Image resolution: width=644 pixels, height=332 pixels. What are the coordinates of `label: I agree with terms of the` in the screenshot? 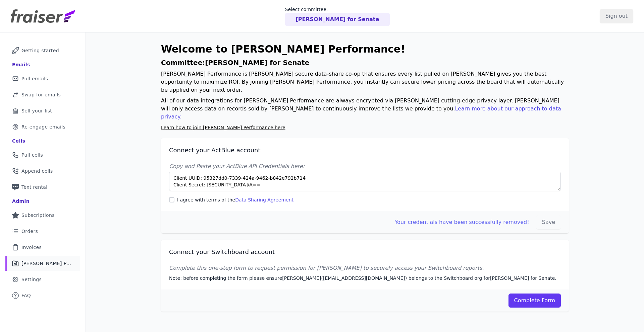 It's located at (235, 200).